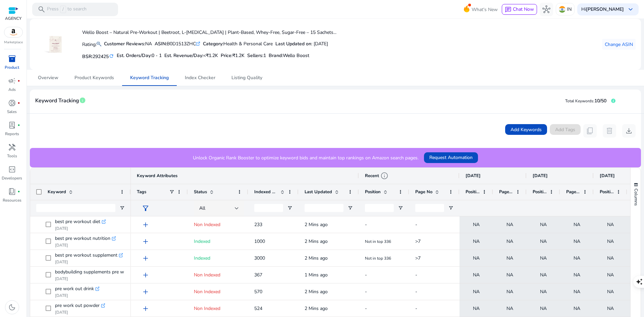  Describe the element at coordinates (618, 44) in the screenshot. I see `span: Change ASIN` at that location.